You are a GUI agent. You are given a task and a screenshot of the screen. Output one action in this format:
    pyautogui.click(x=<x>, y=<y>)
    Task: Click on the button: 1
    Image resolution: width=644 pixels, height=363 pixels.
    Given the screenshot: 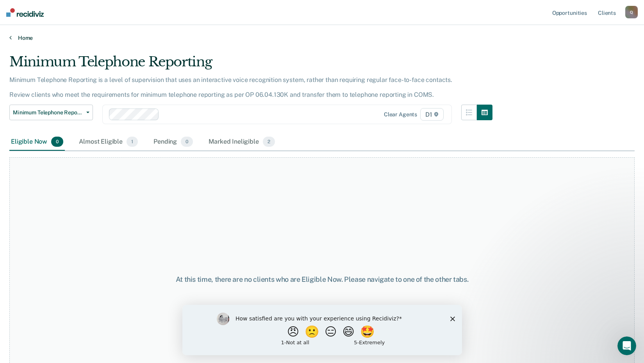 What is the action you would take?
    pyautogui.click(x=111, y=27)
    